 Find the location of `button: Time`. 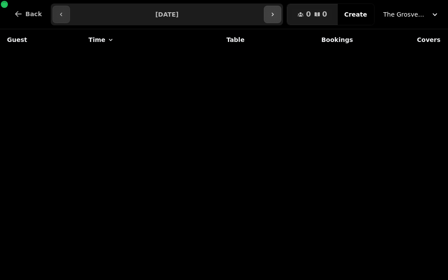

button: Time is located at coordinates (101, 40).